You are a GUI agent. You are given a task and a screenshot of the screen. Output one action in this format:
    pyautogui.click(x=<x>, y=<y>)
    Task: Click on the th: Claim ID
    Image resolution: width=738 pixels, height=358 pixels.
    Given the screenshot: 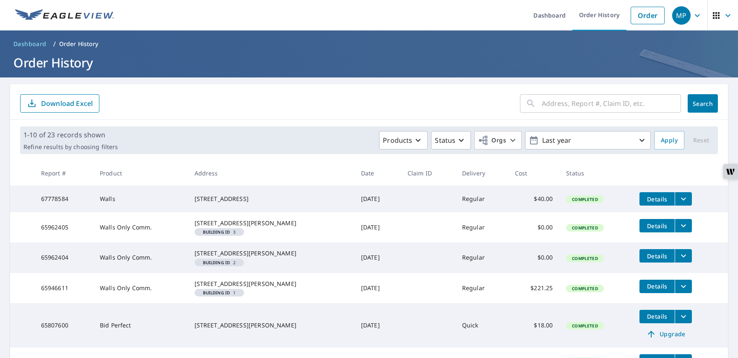 What is the action you would take?
    pyautogui.click(x=428, y=173)
    